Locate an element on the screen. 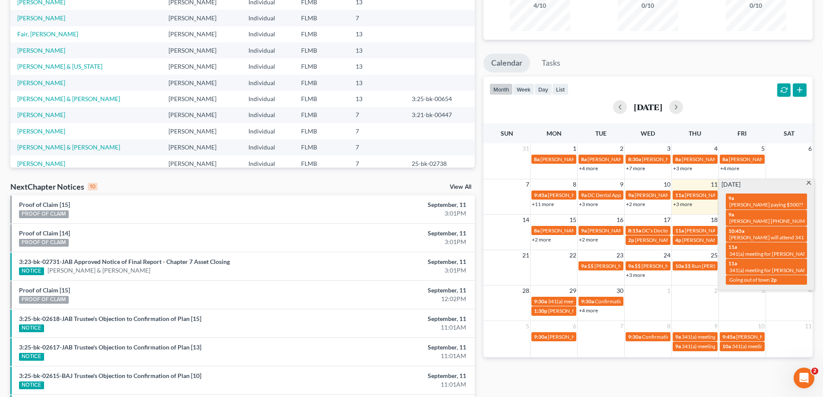  span: 15 is located at coordinates (573, 220).